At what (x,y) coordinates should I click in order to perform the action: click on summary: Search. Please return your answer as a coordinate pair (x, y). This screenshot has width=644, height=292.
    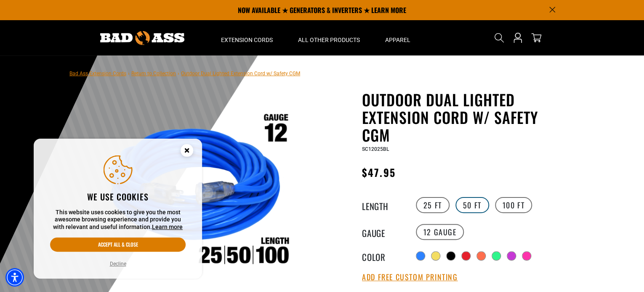
    Looking at the image, I should click on (499, 38).